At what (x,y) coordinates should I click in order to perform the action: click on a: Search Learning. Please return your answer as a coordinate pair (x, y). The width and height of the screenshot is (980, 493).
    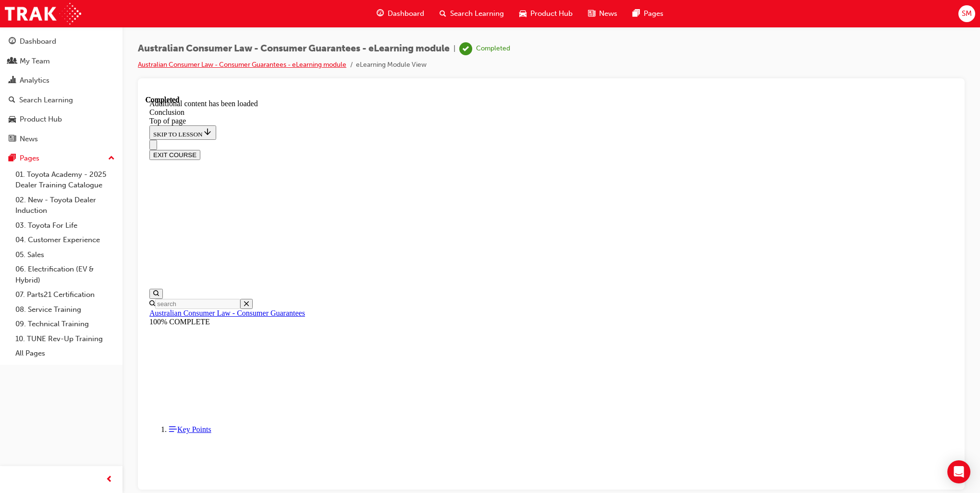
    Looking at the image, I should click on (61, 100).